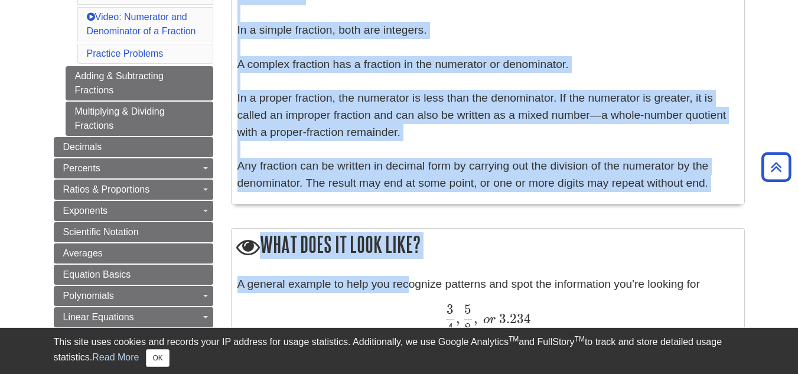 The height and width of the screenshot is (374, 798). What do you see at coordinates (99, 316) in the screenshot?
I see `span: Linear Equations` at bounding box center [99, 316].